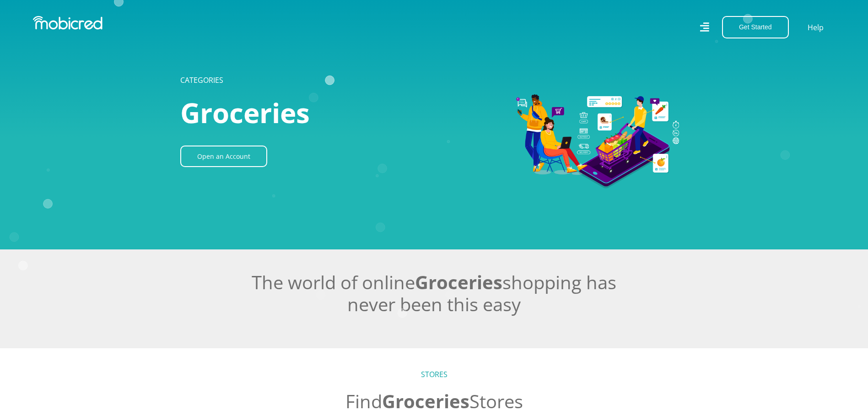 The width and height of the screenshot is (868, 416). I want to click on button: Get Started, so click(756, 27).